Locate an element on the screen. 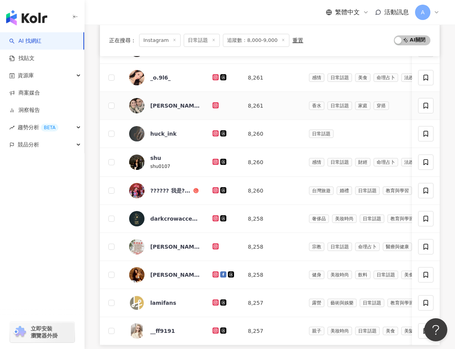  span: 立即安裝 瀏覽器外掛 is located at coordinates (44, 332).